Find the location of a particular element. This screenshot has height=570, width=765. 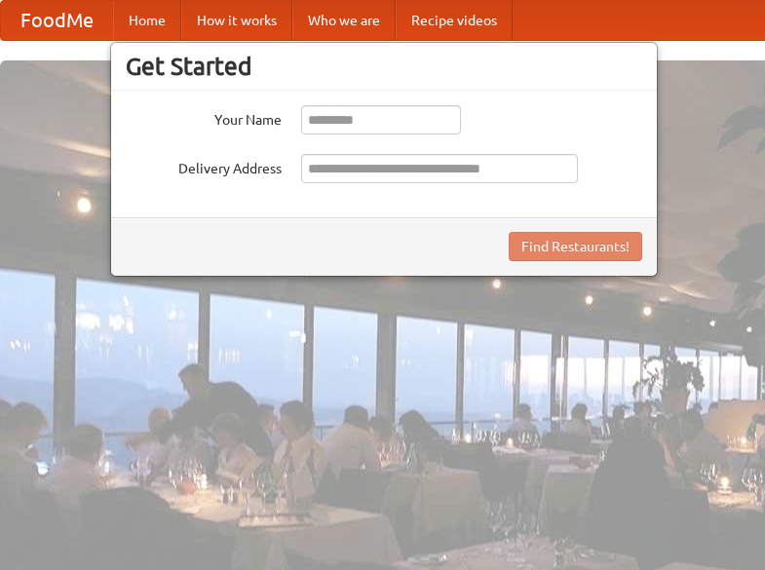

a: How it works is located at coordinates (237, 20).